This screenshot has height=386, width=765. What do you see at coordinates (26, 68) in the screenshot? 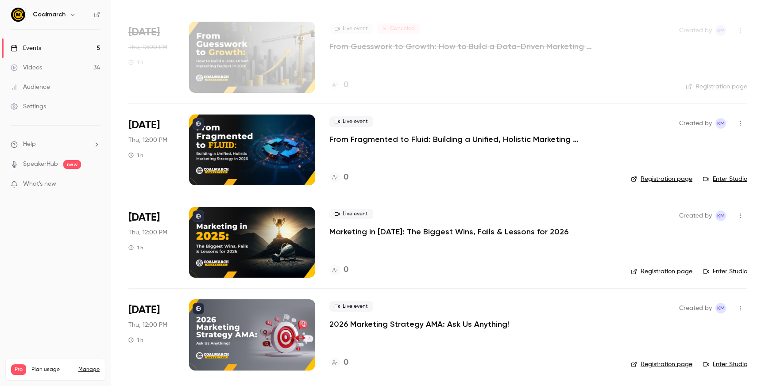
I see `div: Videos` at bounding box center [26, 68].